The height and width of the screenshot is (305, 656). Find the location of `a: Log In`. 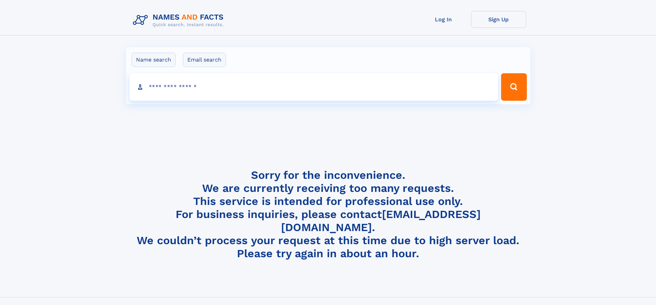

a: Log In is located at coordinates (443, 19).